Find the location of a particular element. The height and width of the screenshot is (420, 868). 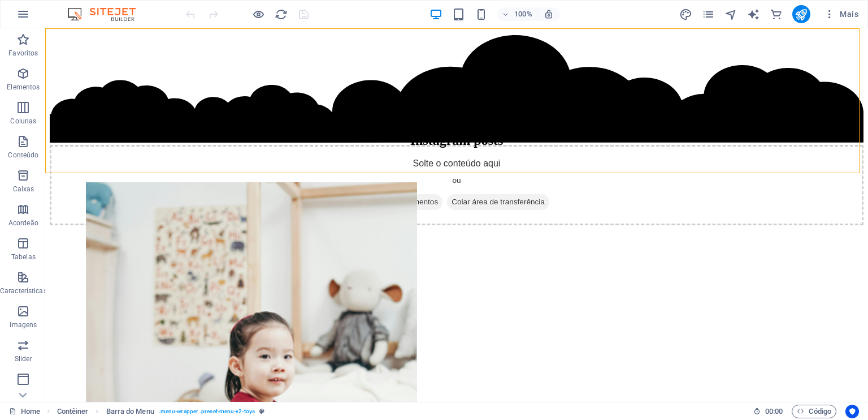

i: Recarregar página is located at coordinates (281, 14).